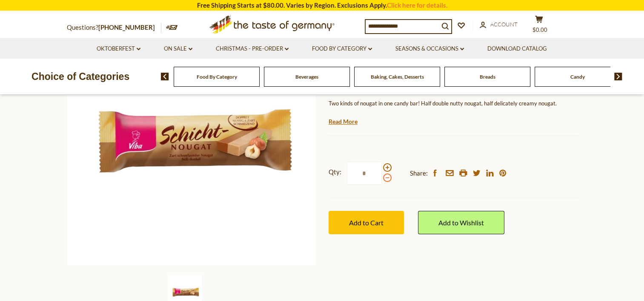 This screenshot has width=644, height=301. Describe the element at coordinates (397, 76) in the screenshot. I see `span: Baking, Cakes, Desserts` at that location.